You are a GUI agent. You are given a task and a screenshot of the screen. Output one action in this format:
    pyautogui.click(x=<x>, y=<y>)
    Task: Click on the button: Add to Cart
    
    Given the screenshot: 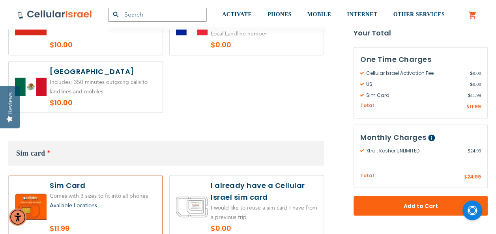 What is the action you would take?
    pyautogui.click(x=421, y=206)
    